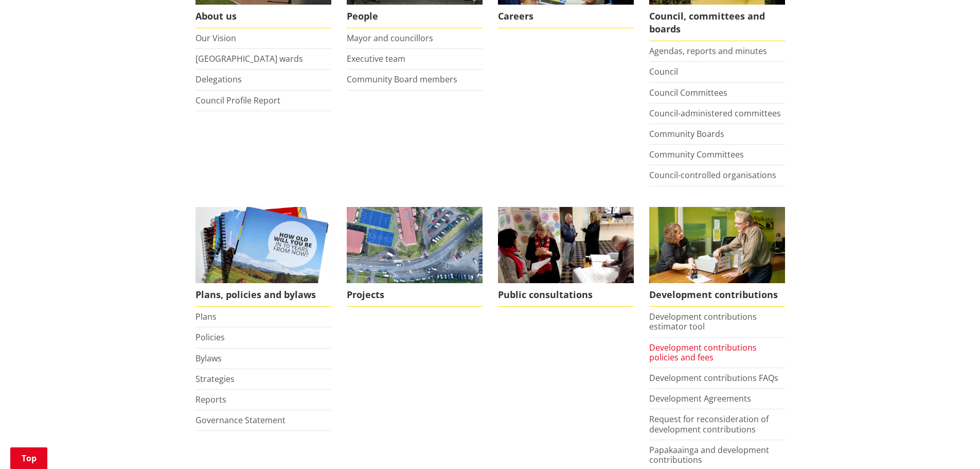 Image resolution: width=980 pixels, height=469 pixels. What do you see at coordinates (697, 155) in the screenshot?
I see `a: Community Committees` at bounding box center [697, 155].